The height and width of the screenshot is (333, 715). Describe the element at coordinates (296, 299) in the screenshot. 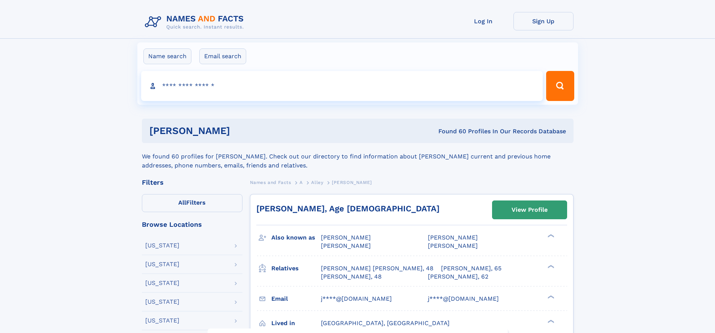

I see `h3: Email` at that location.